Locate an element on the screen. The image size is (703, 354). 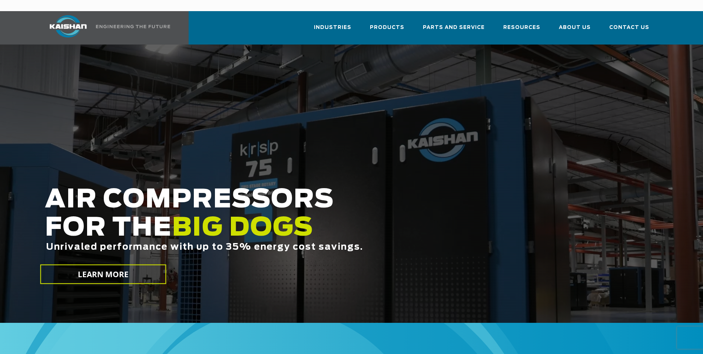
span: BIG DOGS is located at coordinates (243, 228).